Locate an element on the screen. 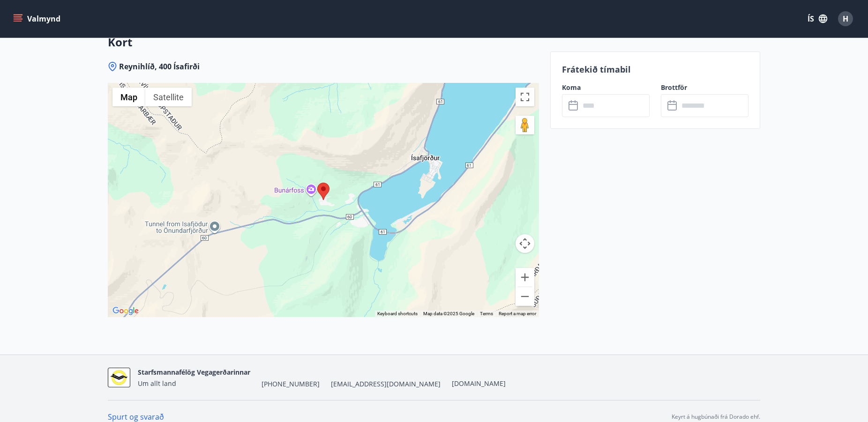 The image size is (868, 422). button: Keyboard shortcuts is located at coordinates (398, 314).